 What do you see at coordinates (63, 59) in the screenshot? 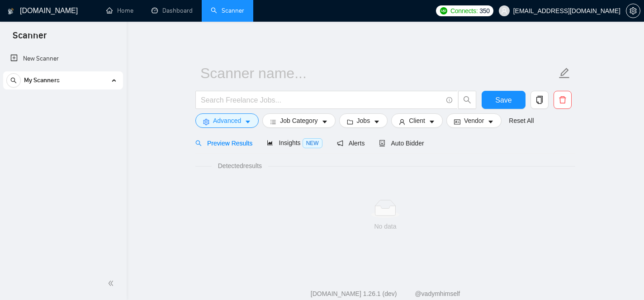
I see `a: New Scanner` at bounding box center [63, 59].